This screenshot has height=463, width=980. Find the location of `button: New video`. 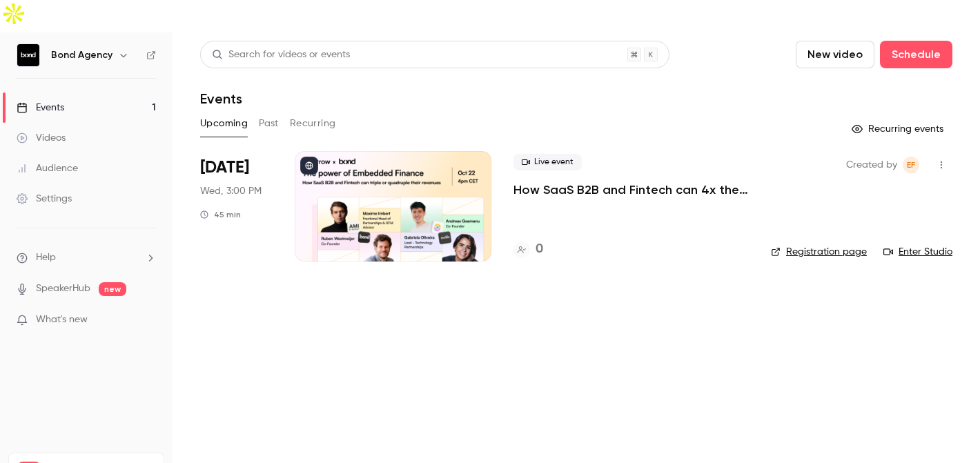

button: New video is located at coordinates (835, 55).